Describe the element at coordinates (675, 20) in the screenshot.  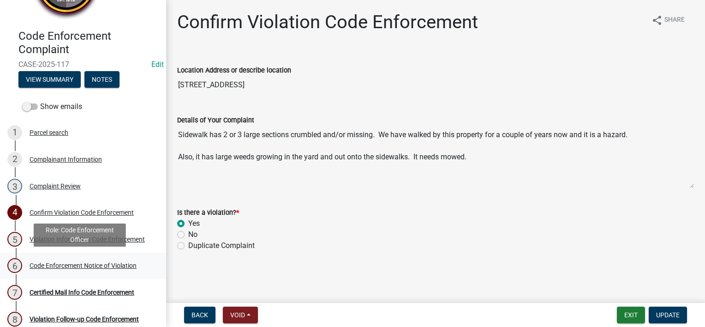
I see `span: Share` at that location.